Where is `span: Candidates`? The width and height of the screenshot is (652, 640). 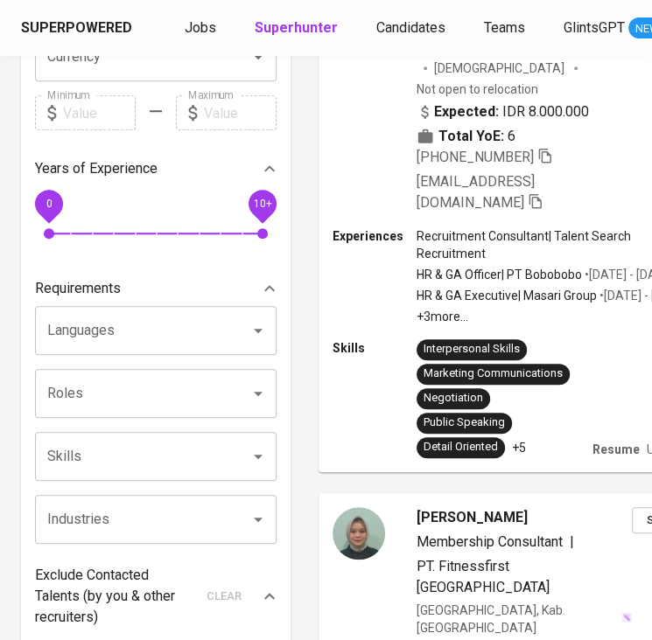 span: Candidates is located at coordinates (410, 27).